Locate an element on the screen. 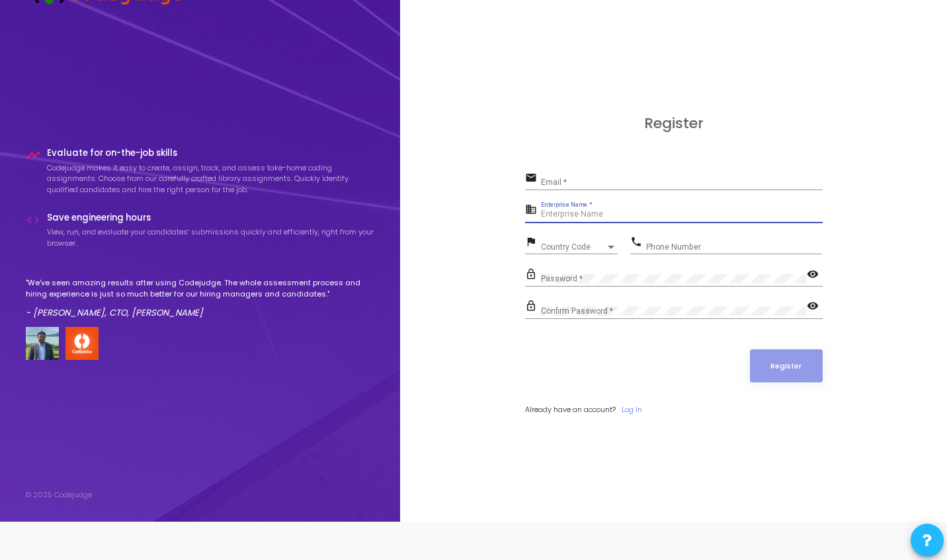 This screenshot has width=947, height=560. p: View, run, and evaluate your candidates’ submissions quickly and efficiently, right from your bro... is located at coordinates (211, 237).